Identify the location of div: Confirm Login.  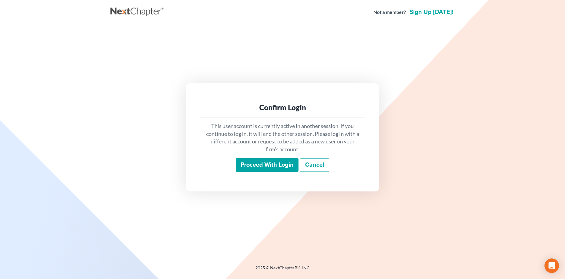
(283, 108).